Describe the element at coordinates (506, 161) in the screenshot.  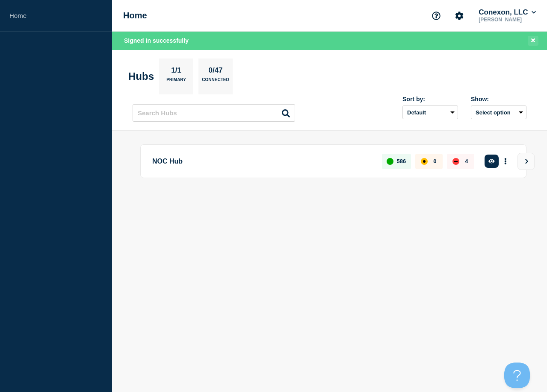
I see `button: More actions` at that location.